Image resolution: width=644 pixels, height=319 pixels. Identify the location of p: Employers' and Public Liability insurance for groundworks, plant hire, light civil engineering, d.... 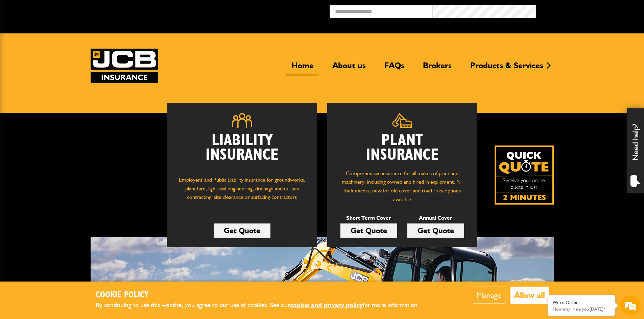
(242, 192).